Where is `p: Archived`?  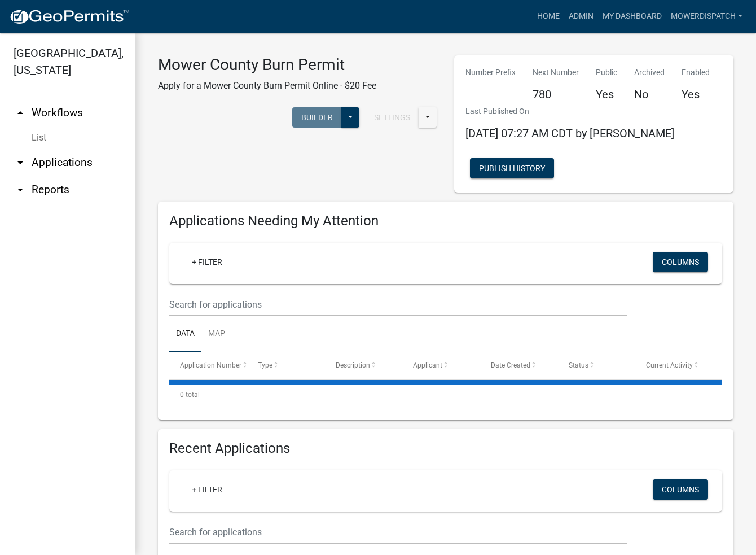
p: Archived is located at coordinates (649, 72).